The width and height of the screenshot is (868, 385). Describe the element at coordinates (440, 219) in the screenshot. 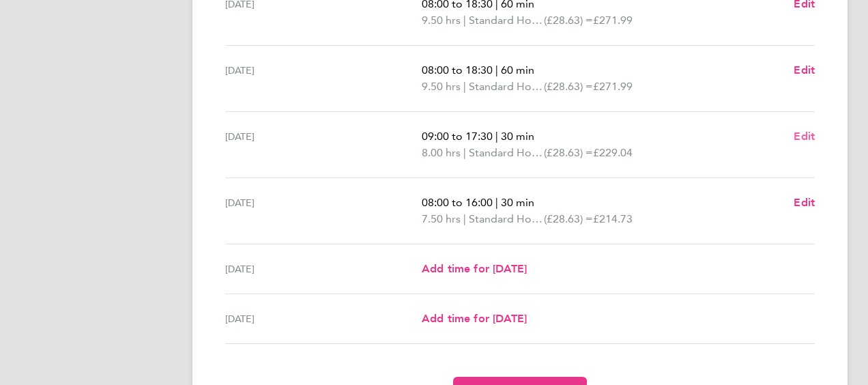

I see `span: 7.50 hrs` at that location.